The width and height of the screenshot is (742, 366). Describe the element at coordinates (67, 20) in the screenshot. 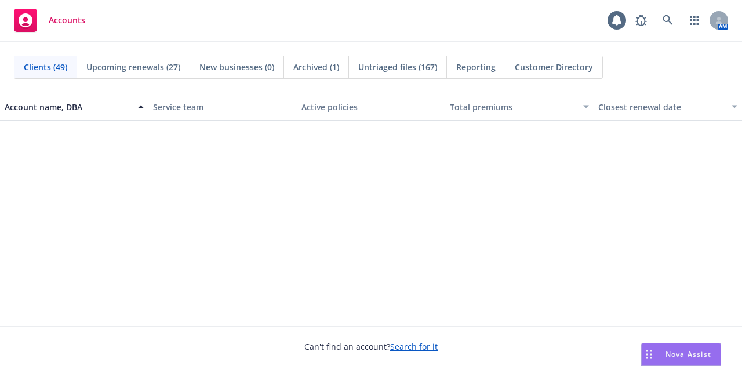

I see `span: Accounts` at that location.